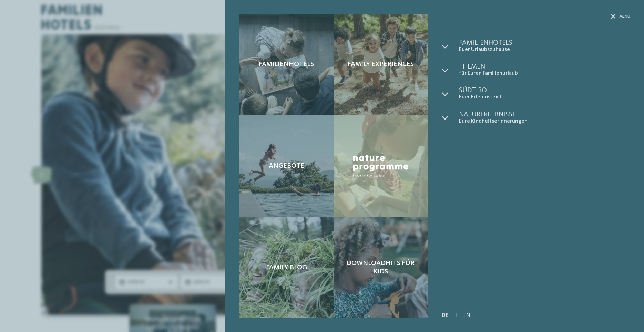 The width and height of the screenshot is (644, 332). Describe the element at coordinates (286, 166) in the screenshot. I see `span: Angebote` at that location.